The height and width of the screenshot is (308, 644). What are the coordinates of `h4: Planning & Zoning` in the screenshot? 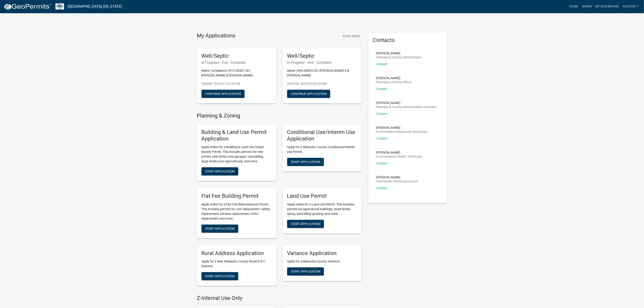 It's located at (280, 116).